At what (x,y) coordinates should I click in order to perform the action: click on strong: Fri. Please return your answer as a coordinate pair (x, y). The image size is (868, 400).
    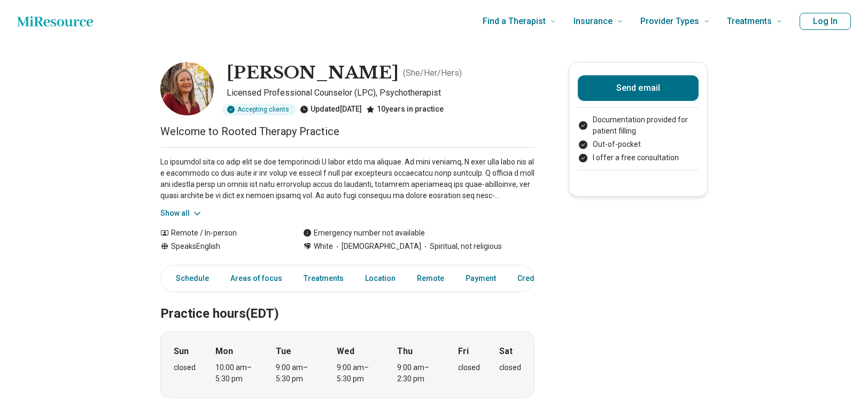
    Looking at the image, I should click on (464, 352).